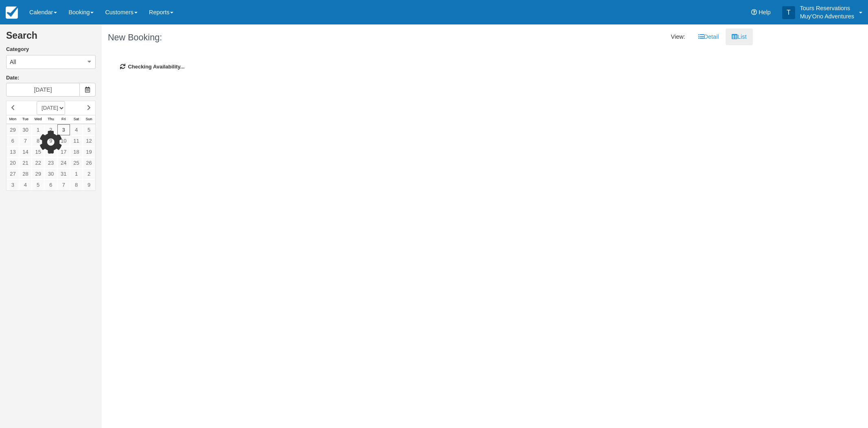  What do you see at coordinates (827, 8) in the screenshot?
I see `p: Tours Reservations` at bounding box center [827, 8].